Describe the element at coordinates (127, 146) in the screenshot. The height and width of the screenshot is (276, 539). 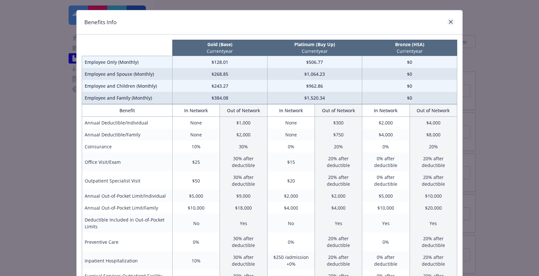
I see `td: Coinsurance` at that location.